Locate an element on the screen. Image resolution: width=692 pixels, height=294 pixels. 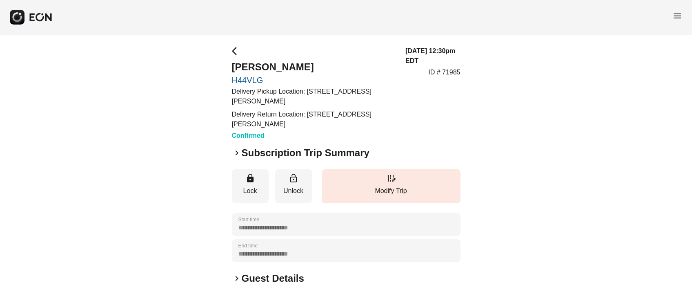
button: Modify Trip is located at coordinates (391, 186).